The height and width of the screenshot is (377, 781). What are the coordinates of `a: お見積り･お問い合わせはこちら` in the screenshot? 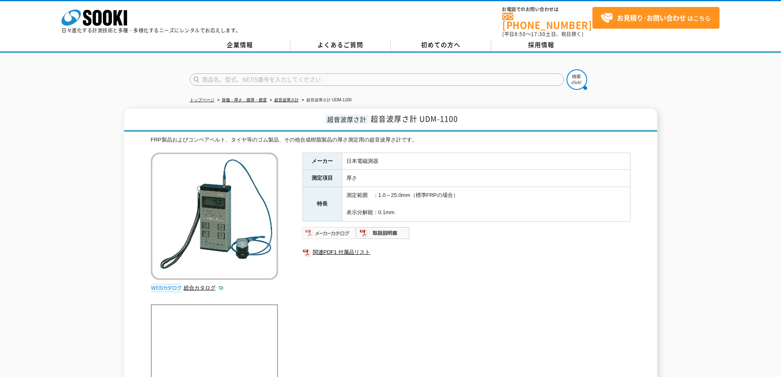 It's located at (656, 18).